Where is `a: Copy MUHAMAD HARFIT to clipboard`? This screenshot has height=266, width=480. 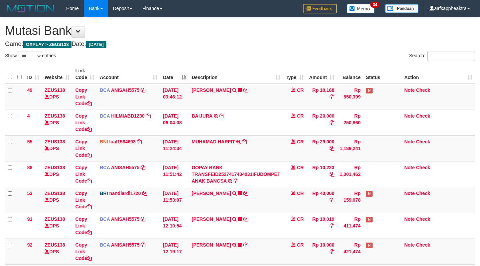
a: Copy MUHAMAD HARFIT to clipboard is located at coordinates (244, 142).